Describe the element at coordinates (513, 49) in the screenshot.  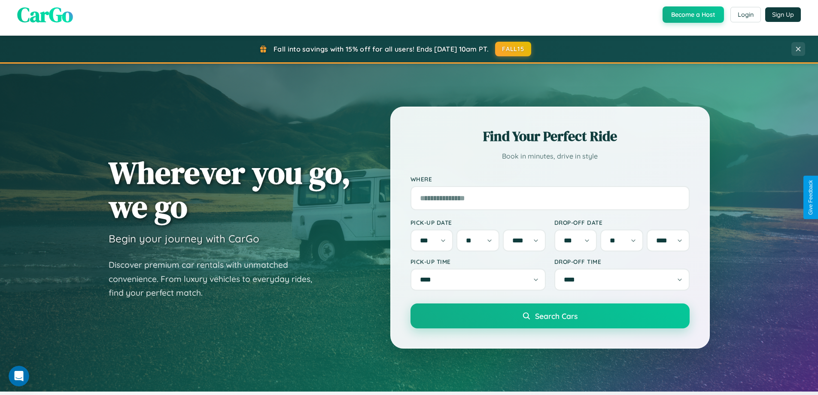
I see `button: FALL15` at that location.